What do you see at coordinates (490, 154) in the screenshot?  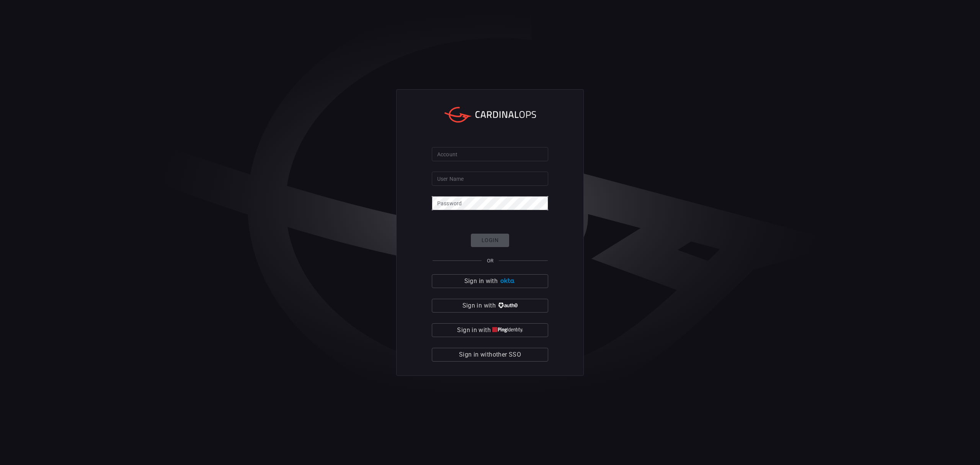 I see `input: Type your account` at bounding box center [490, 154].